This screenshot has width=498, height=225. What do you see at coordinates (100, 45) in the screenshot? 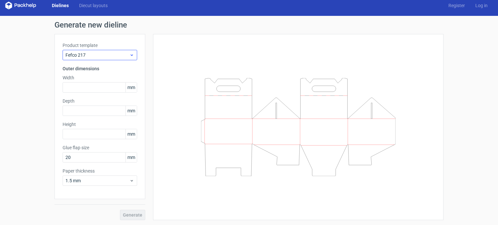
I see `label: Product template` at bounding box center [100, 45].